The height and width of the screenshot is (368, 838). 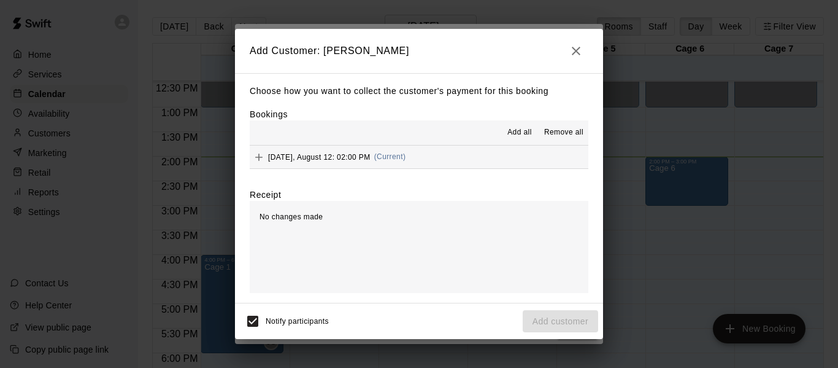 What do you see at coordinates (297, 321) in the screenshot?
I see `span: Notify participants` at bounding box center [297, 321].